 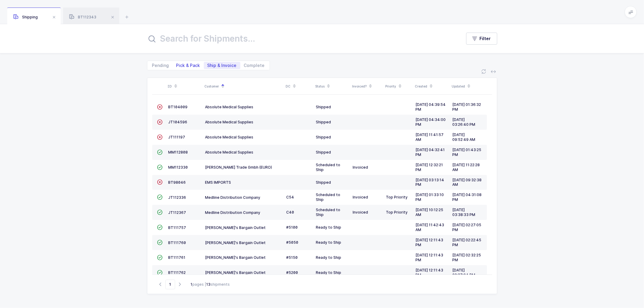 I want to click on div: ID, so click(x=185, y=86).